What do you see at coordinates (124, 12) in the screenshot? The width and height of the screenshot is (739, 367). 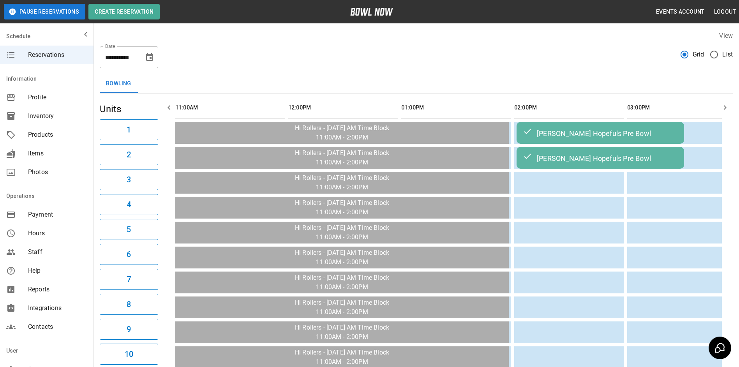 I see `button: Create Reservation` at bounding box center [124, 12].